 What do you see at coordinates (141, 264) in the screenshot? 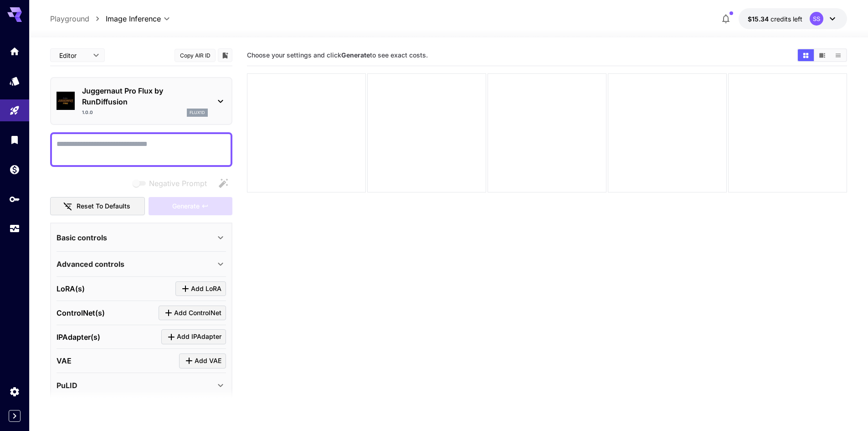
I see `div: Advanced controls` at bounding box center [141, 264].